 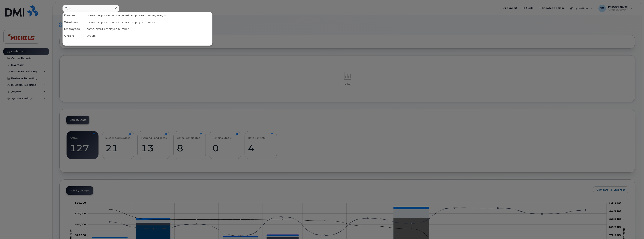 I want to click on div: name, email, employee number, so click(x=149, y=29).